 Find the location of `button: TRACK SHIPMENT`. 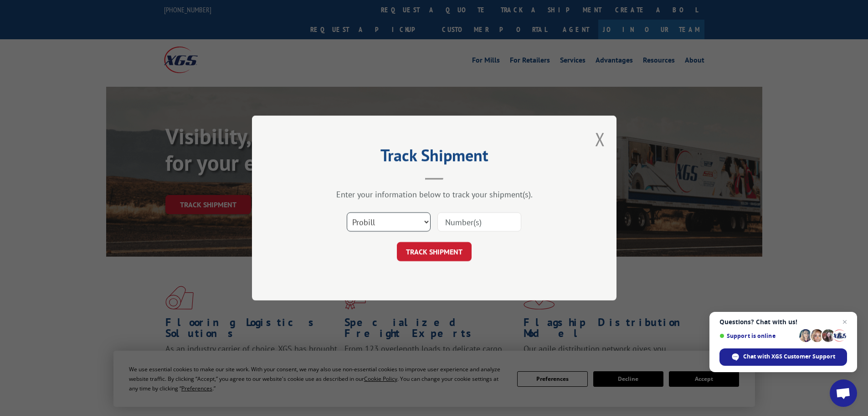

button: TRACK SHIPMENT is located at coordinates (435, 252).